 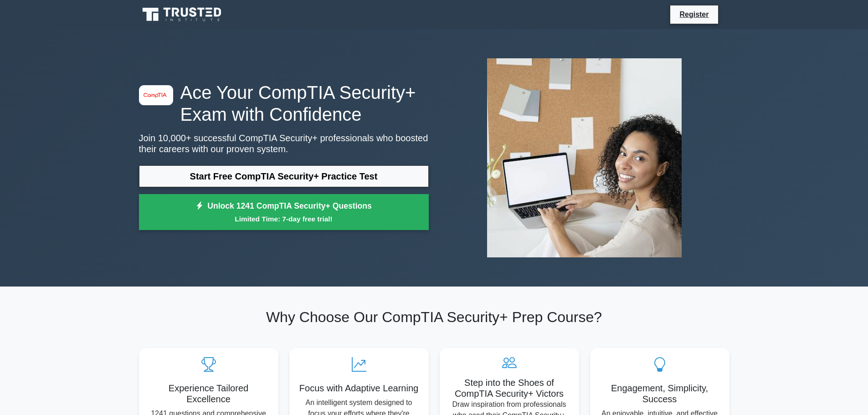 I want to click on p: Join 10,000+ successful CompTIA Security+ professionals who boosted their careers with our proven..., so click(x=284, y=144).